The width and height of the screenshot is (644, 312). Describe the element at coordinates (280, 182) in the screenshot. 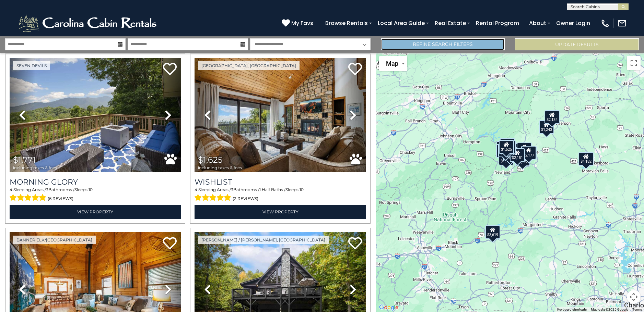

I see `a: Wishlist` at that location.